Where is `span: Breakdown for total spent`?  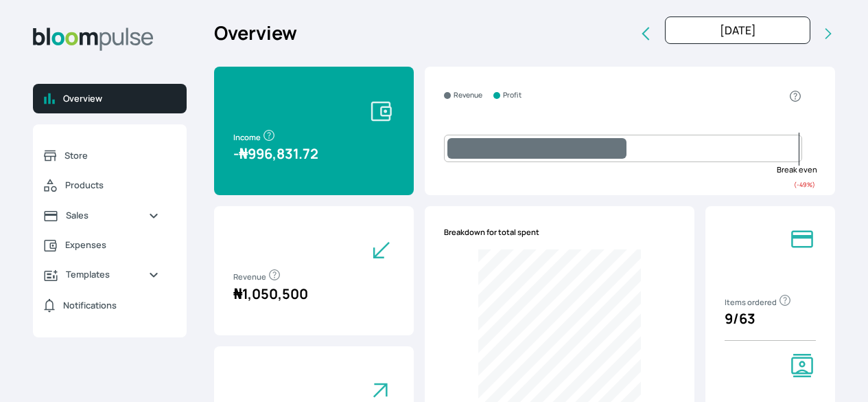 span: Breakdown for total spent is located at coordinates (492, 232).